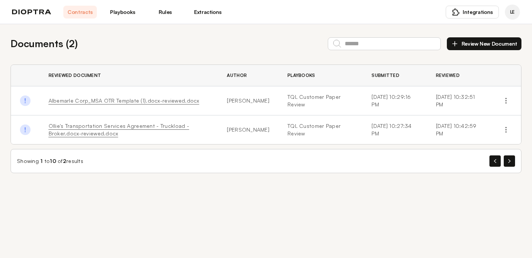  What do you see at coordinates (32, 12) in the screenshot?
I see `img: logo` at bounding box center [32, 12].